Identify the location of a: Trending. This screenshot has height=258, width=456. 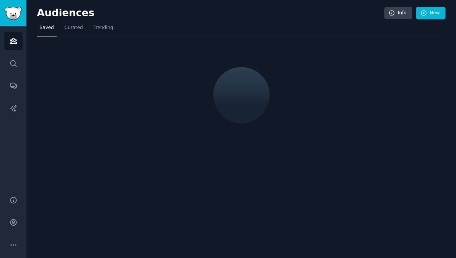
(103, 29).